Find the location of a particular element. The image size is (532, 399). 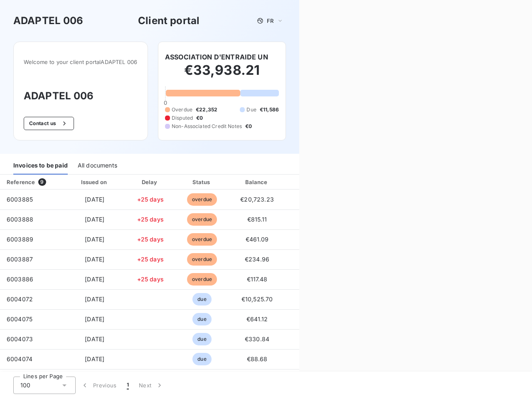

span: 9 is located at coordinates (42, 182).